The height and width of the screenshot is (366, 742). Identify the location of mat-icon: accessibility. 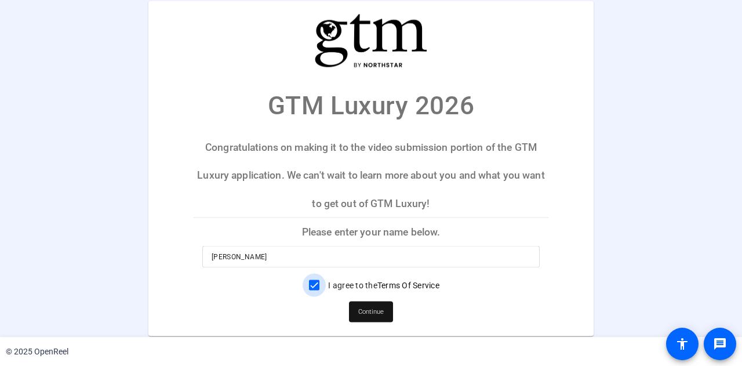
(682, 344).